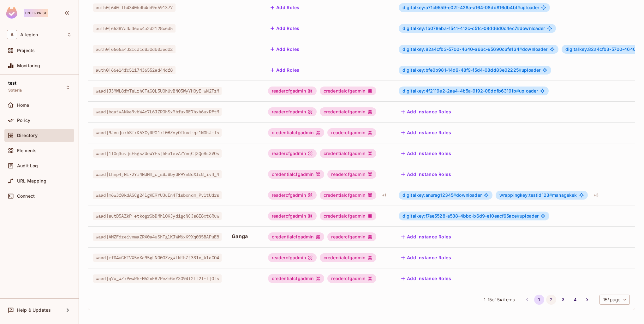  Describe the element at coordinates (15, 90) in the screenshot. I see `span: Soteria` at that location.